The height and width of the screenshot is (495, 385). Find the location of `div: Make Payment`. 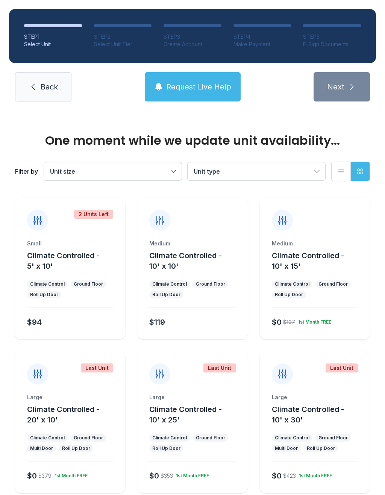

div: Make Payment is located at coordinates (262, 44).